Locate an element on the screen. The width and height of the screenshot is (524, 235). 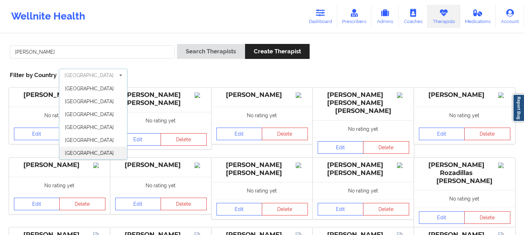
button: Create Therapist is located at coordinates (277, 51).